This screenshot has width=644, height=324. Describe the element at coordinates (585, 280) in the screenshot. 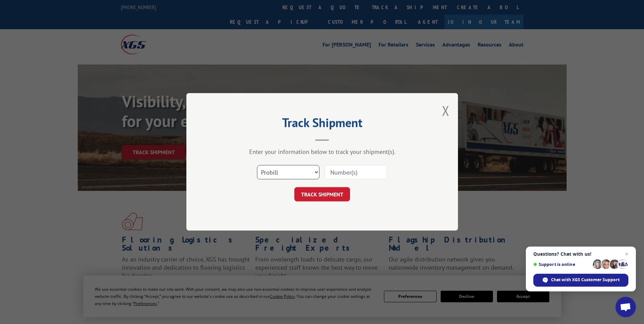

I see `span: Chat with XGS Customer Support` at that location.